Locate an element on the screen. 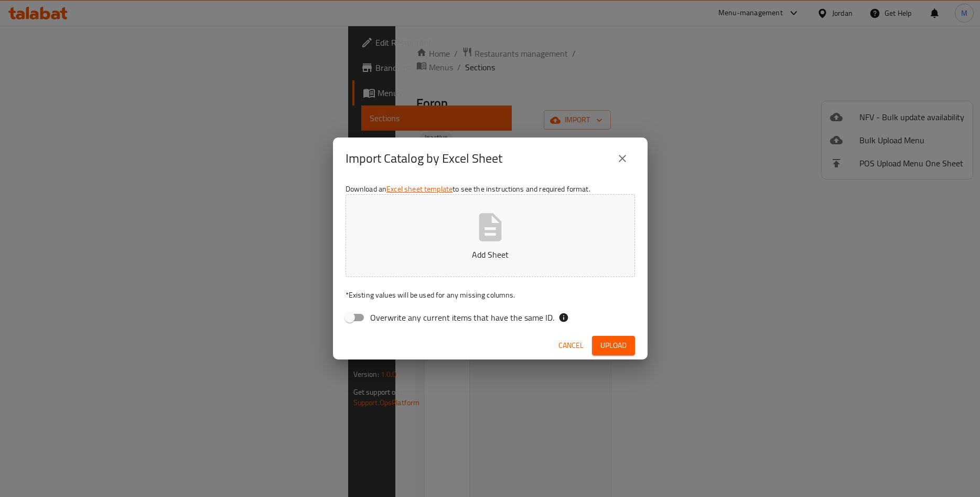 The image size is (980, 497). a: Excel sheet template is located at coordinates (419, 189).